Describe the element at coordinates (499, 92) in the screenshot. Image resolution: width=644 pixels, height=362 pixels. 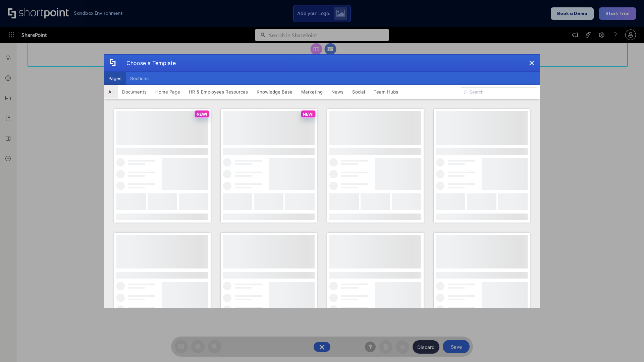
I see `input: Search` at that location.